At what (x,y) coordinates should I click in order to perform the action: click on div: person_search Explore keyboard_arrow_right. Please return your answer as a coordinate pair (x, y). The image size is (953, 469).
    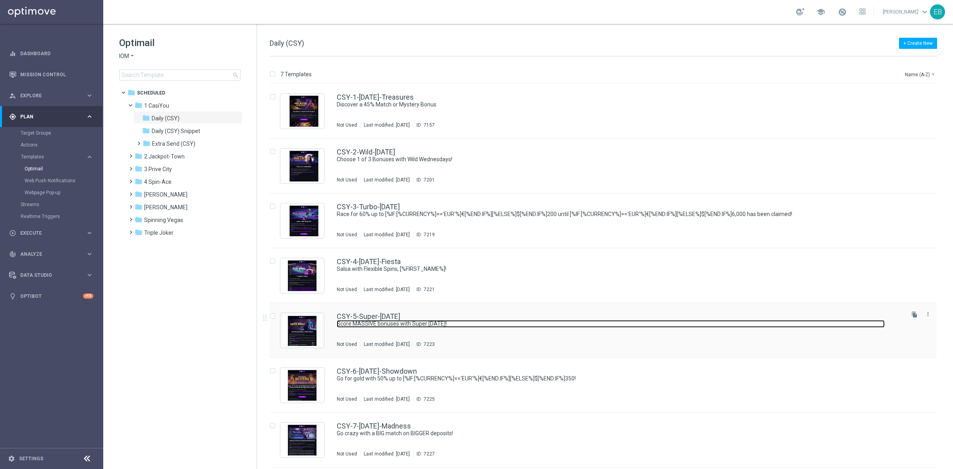
    Looking at the image, I should click on (51, 96).